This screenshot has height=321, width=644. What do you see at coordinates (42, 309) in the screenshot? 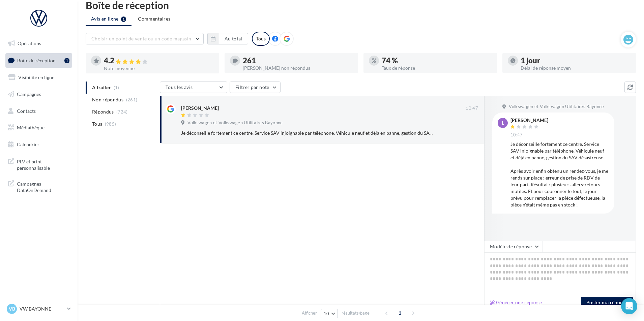
I see `p: VW BAYONNE` at bounding box center [42, 309].